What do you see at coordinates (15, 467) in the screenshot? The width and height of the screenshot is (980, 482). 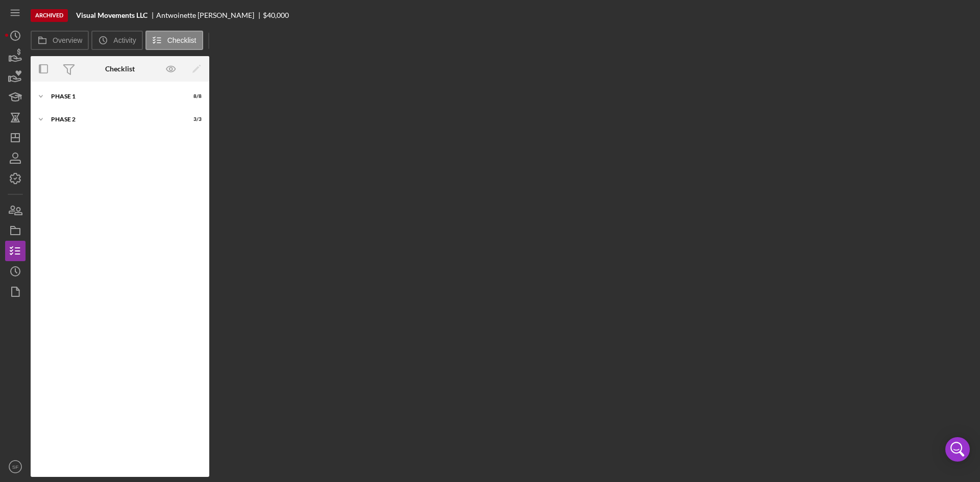 I see `text: SF` at bounding box center [15, 467].